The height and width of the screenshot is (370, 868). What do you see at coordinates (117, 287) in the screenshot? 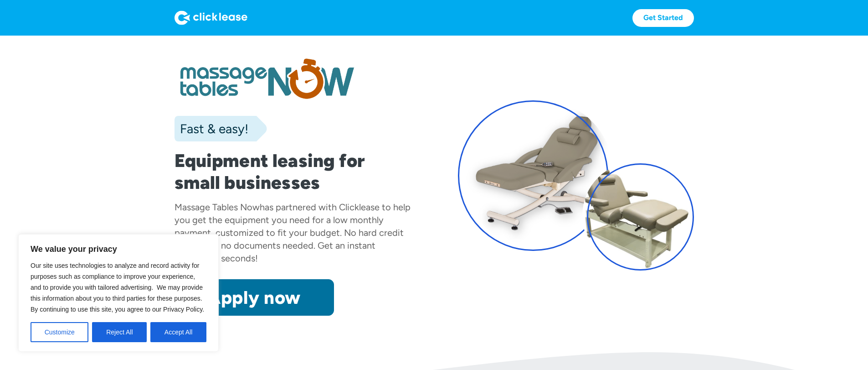
I see `span: Our site uses technologies to analyze and record activity for purposes such as compliance to impr...` at bounding box center [117, 287].